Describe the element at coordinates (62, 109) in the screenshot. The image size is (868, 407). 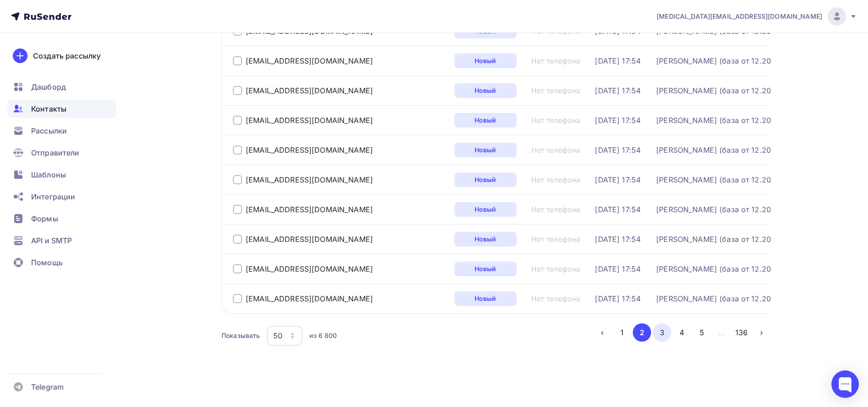
I see `a: Контакты` at that location.